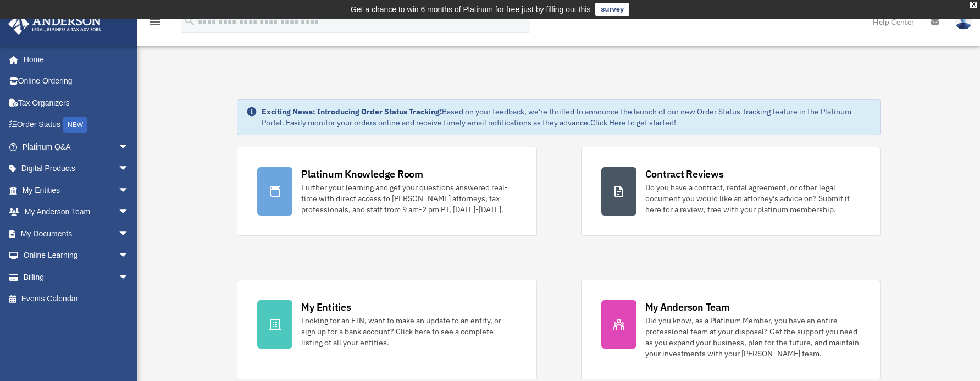 This screenshot has width=980, height=381. What do you see at coordinates (76, 256) in the screenshot?
I see `a: Online Learningarrow_drop_down` at bounding box center [76, 256].